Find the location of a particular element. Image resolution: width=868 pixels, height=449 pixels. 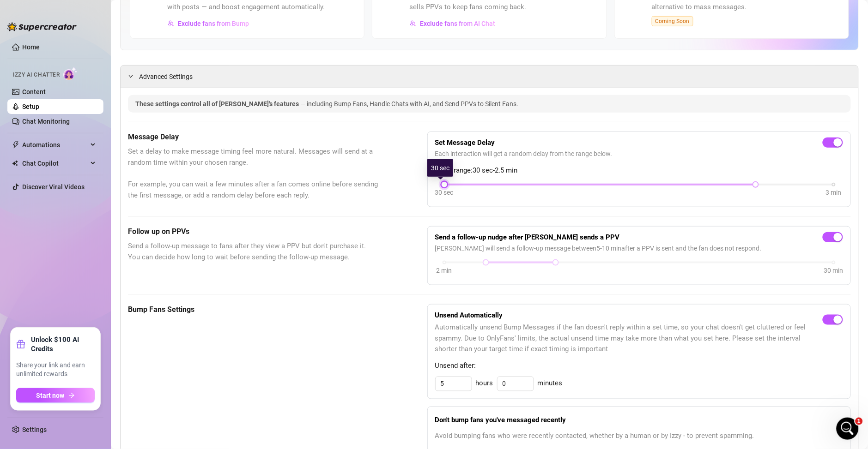

span: Automations is located at coordinates (55, 145).